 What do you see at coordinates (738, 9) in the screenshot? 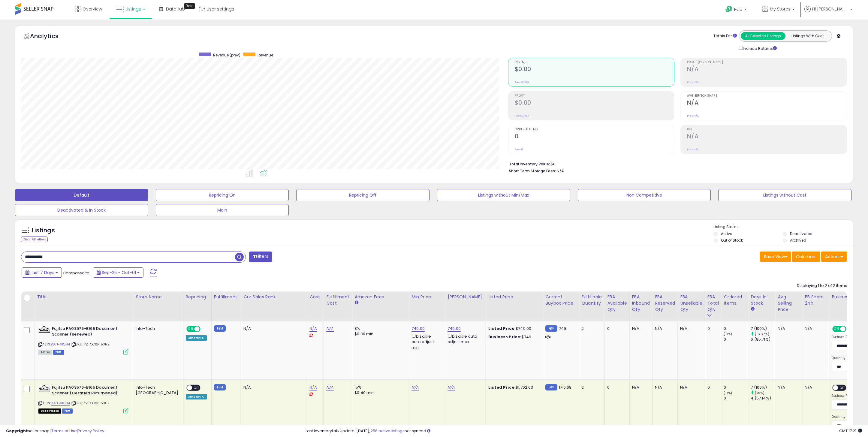
I see `span: Help` at bounding box center [738, 9].